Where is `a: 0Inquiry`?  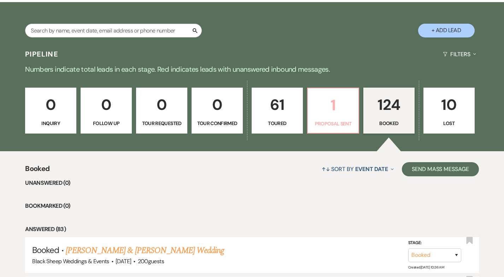
a: 0Inquiry is located at coordinates (51, 111).